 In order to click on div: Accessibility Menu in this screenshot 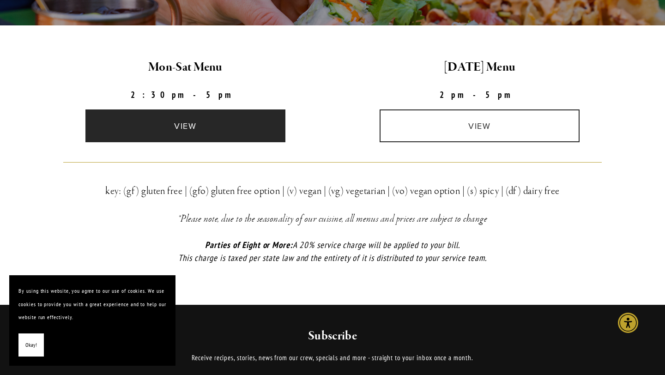, I will do `click(628, 323)`.